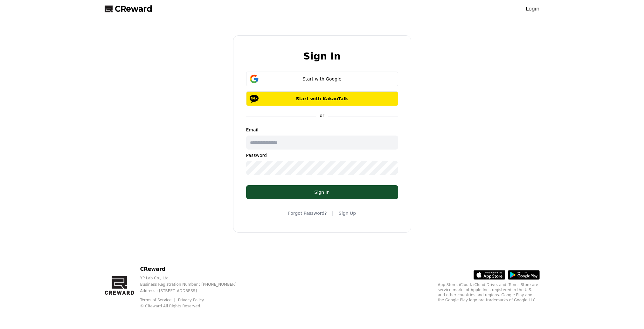  What do you see at coordinates (322, 115) in the screenshot?
I see `p: or` at bounding box center [322, 115].